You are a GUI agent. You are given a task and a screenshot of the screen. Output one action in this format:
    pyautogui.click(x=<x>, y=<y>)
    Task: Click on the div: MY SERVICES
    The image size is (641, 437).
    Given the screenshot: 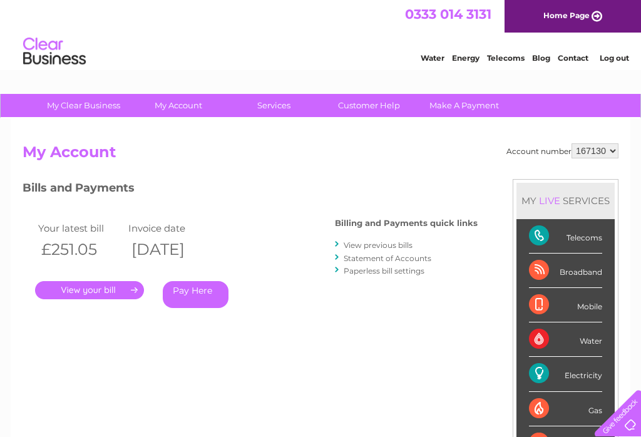 What is the action you would take?
    pyautogui.click(x=566, y=200)
    